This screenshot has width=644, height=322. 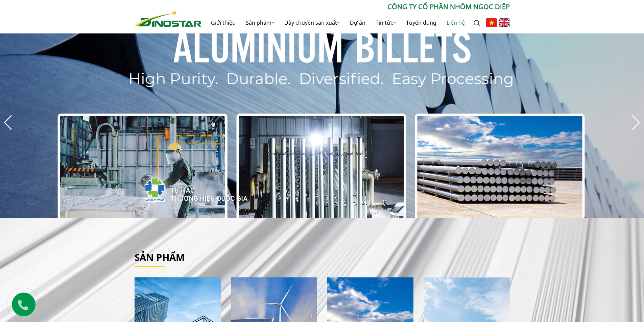 I want to click on a: Tin tức, so click(x=386, y=23).